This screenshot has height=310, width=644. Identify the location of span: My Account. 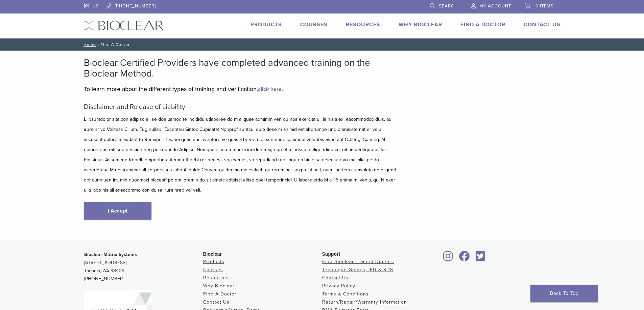
(495, 6).